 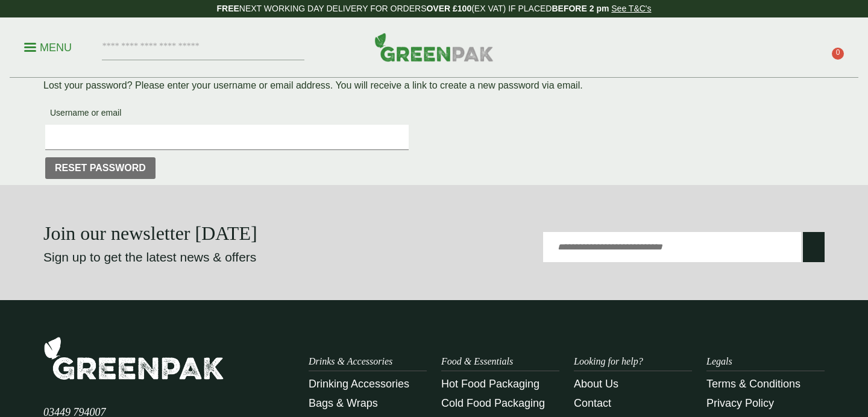 What do you see at coordinates (359, 384) in the screenshot?
I see `a: Drinking Accessories` at bounding box center [359, 384].